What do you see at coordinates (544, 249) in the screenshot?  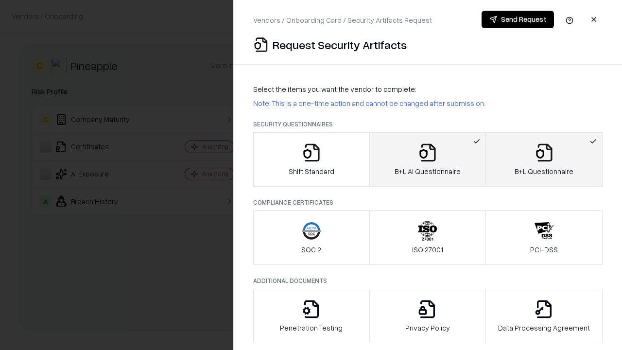 I see `p: PCI-DSS` at bounding box center [544, 249].